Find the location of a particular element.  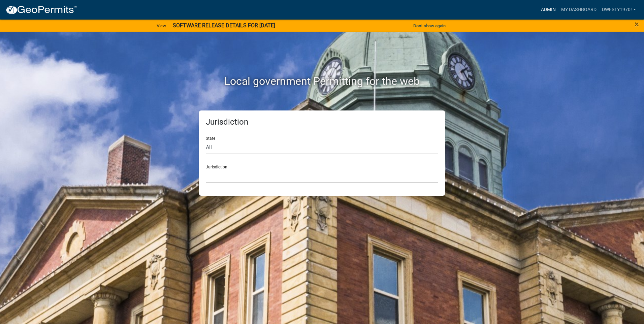

button: Don't show again is located at coordinates (430, 26).